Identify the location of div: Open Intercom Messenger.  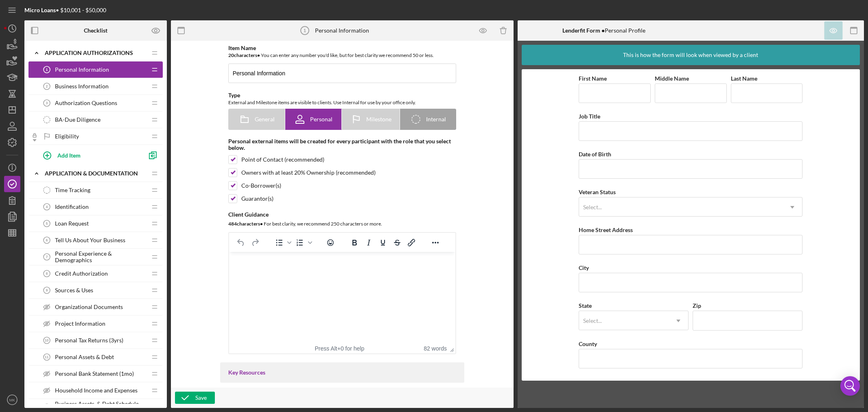
(850, 386).